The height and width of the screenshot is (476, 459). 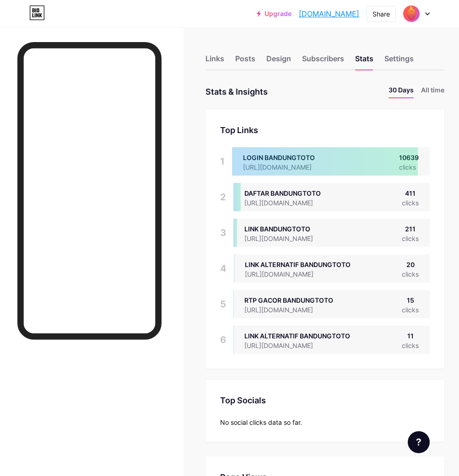 What do you see at coordinates (381, 14) in the screenshot?
I see `div: Share` at bounding box center [381, 14].